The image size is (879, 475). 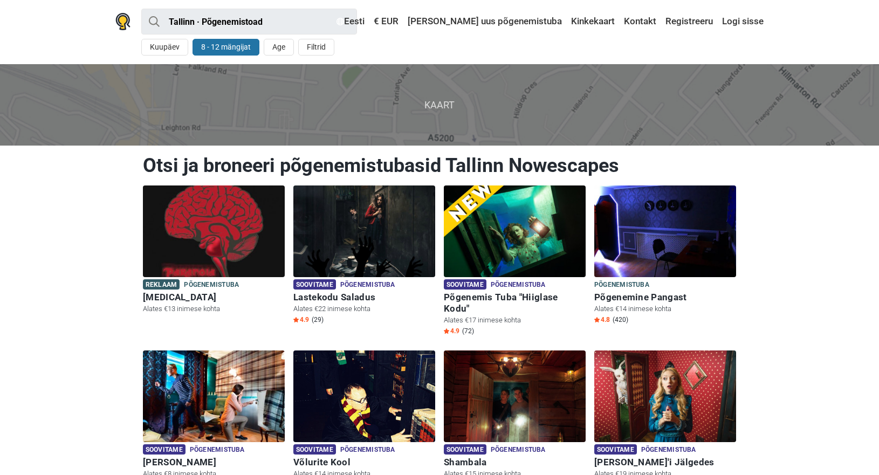 What do you see at coordinates (318, 320) in the screenshot?
I see `span: (29)` at bounding box center [318, 320].